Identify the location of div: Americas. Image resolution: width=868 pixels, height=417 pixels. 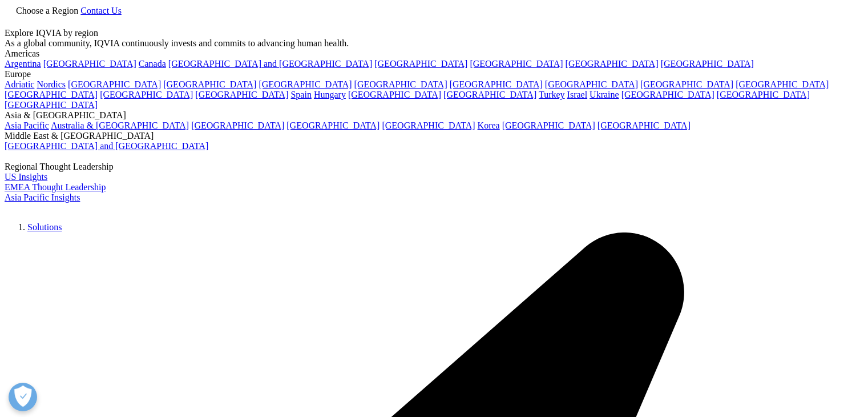
(434, 54).